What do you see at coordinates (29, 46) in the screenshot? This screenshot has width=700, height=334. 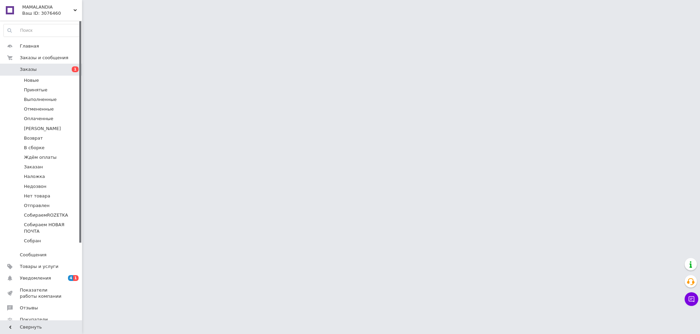 I see `span: Главная` at bounding box center [29, 46].